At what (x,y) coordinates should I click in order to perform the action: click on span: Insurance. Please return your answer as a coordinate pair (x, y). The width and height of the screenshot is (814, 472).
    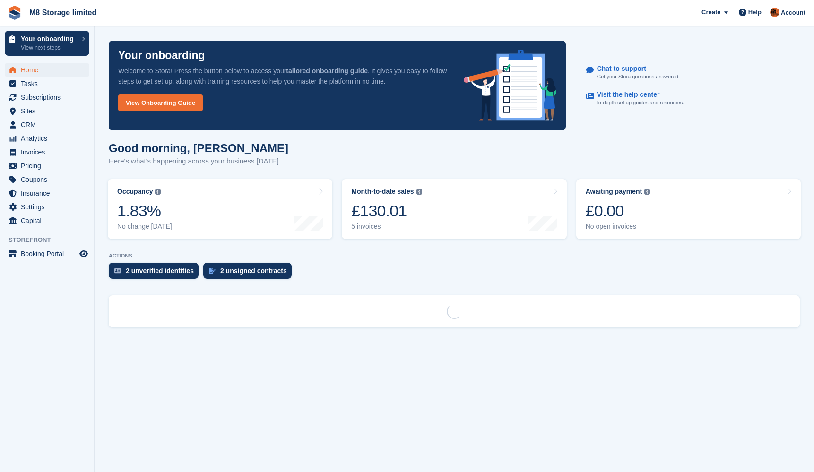
    Looking at the image, I should click on (49, 193).